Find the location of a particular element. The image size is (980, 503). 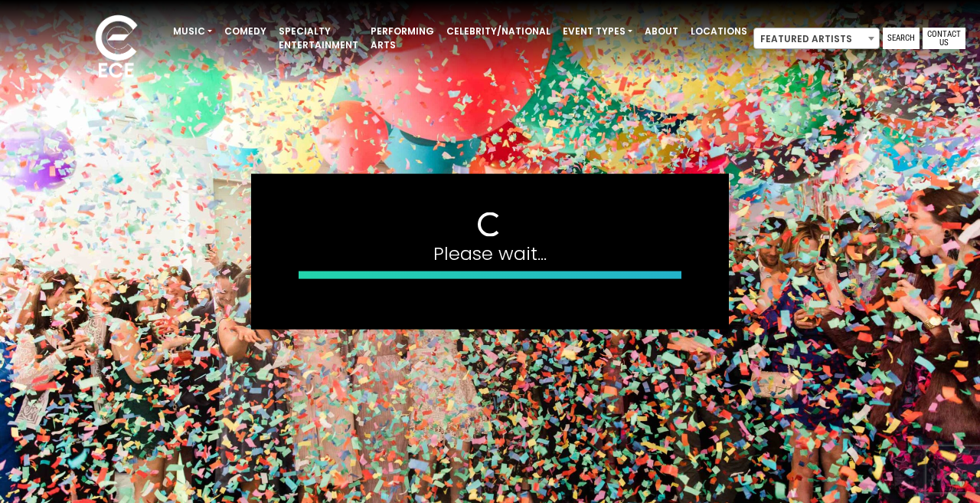

a: Music is located at coordinates (192, 31).